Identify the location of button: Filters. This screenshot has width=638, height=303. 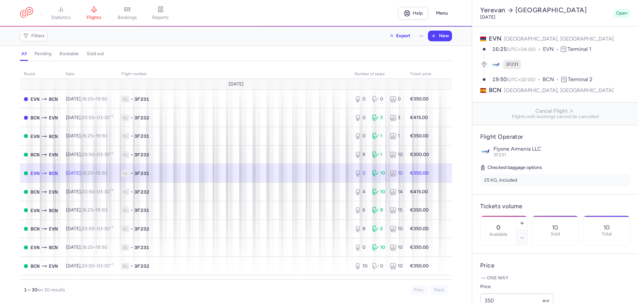
(34, 36).